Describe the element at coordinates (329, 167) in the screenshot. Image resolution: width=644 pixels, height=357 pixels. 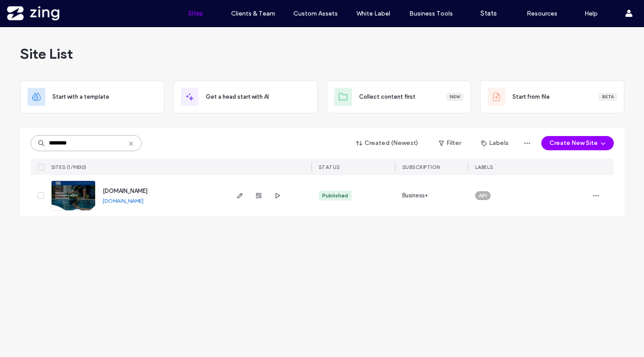
I see `span: STATUS` at that location.